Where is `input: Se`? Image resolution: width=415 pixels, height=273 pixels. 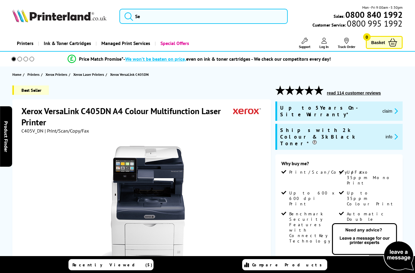
input: Se is located at coordinates (204, 16).